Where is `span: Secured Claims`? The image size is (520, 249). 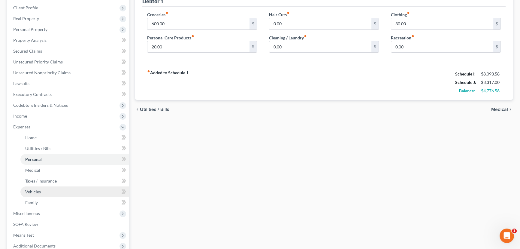 span: Secured Claims is located at coordinates (28, 51).